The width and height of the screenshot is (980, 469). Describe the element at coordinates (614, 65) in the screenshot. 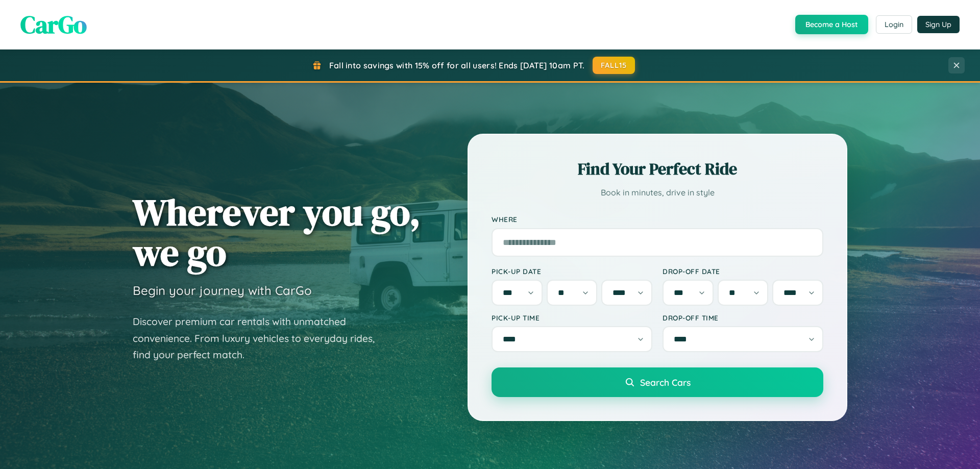

I see `button: FALL15` at that location.